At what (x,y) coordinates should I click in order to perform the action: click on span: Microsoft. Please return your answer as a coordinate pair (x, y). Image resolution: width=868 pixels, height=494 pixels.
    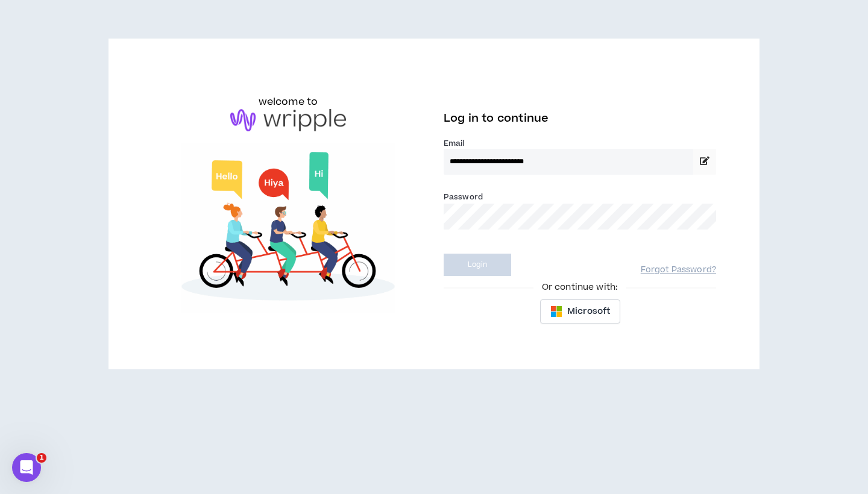
    Looking at the image, I should click on (588, 311).